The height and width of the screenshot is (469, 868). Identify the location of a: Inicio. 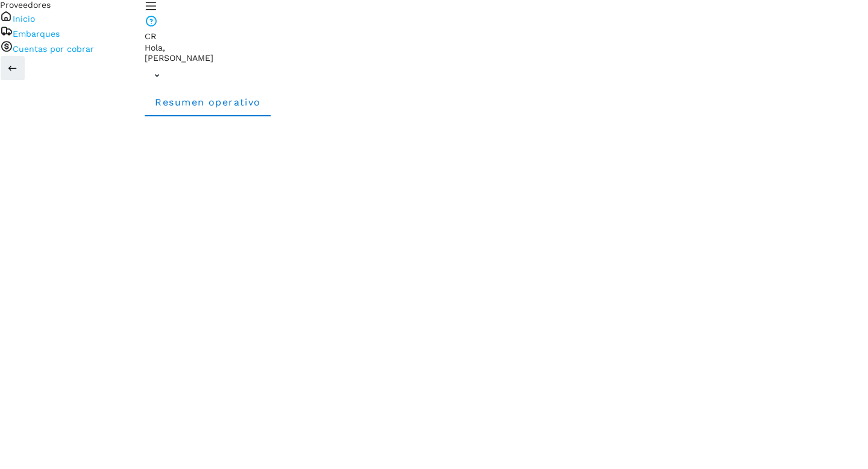
(23, 19).